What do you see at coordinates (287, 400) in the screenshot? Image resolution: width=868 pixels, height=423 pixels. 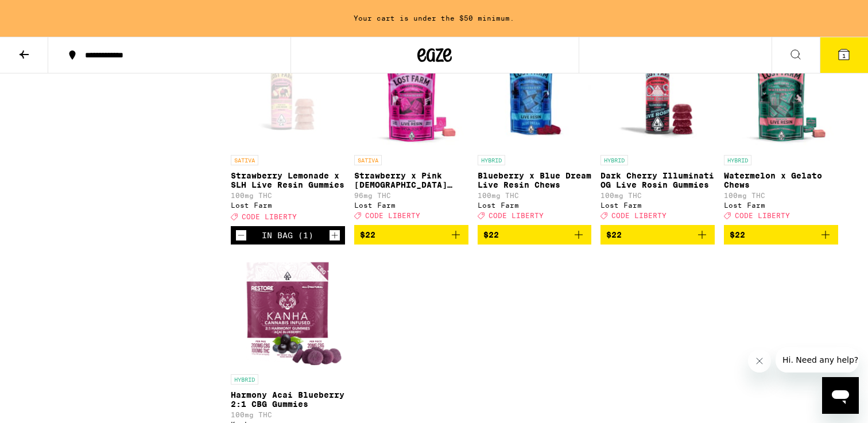 I see `p: Harmony Acai Blueberry 2:1 CBG Gummies` at bounding box center [287, 400].